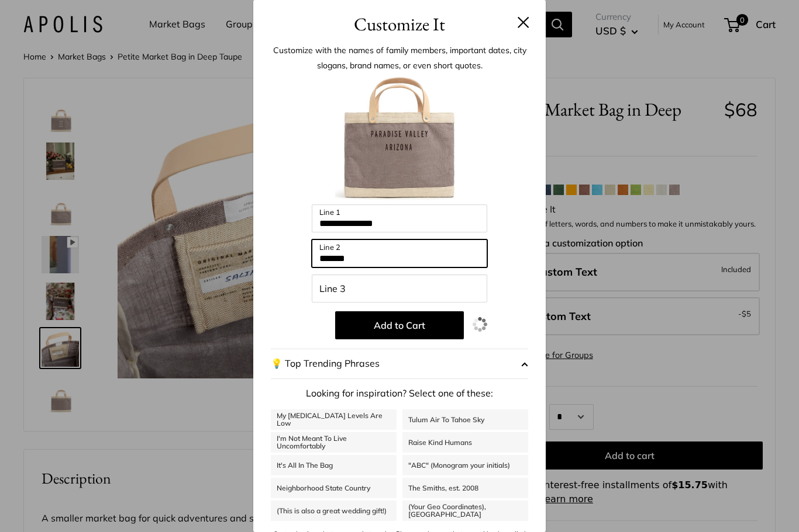 This screenshot has height=532, width=799. I want to click on a: It's All In The Bag, so click(333, 465).